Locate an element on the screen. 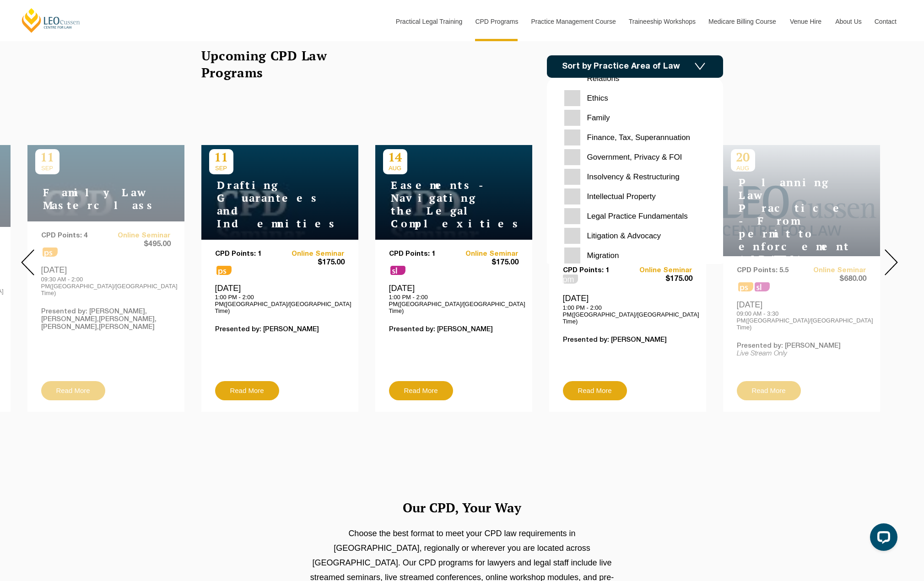 Image resolution: width=924 pixels, height=581 pixels. a: Sort by Practice Area of Law is located at coordinates (635, 66).